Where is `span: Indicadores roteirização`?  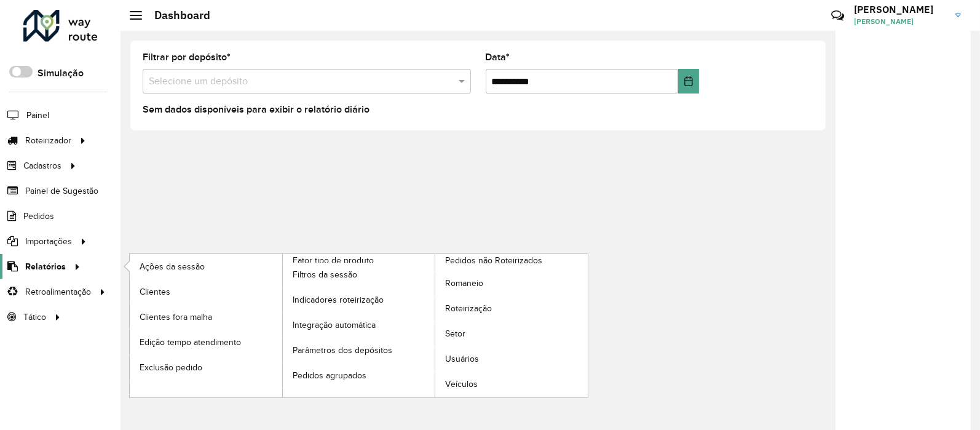 span: Indicadores roteirização is located at coordinates (338, 300).